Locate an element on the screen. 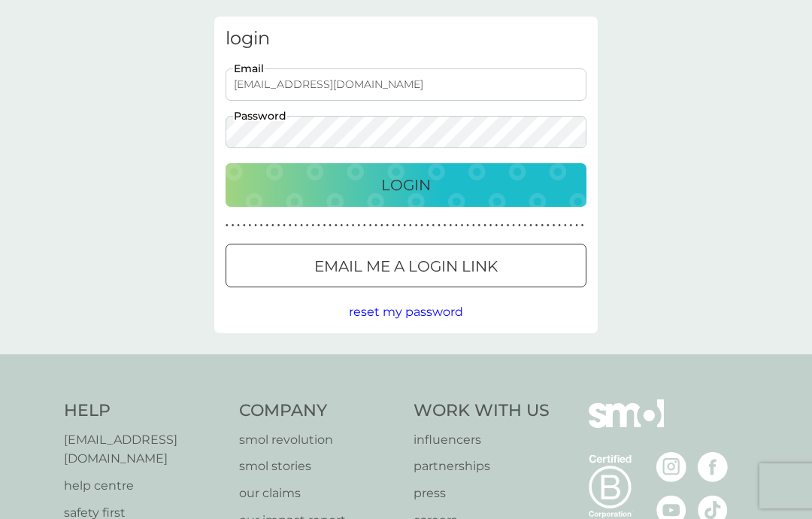 This screenshot has height=519, width=812. h3: login is located at coordinates (406, 39).